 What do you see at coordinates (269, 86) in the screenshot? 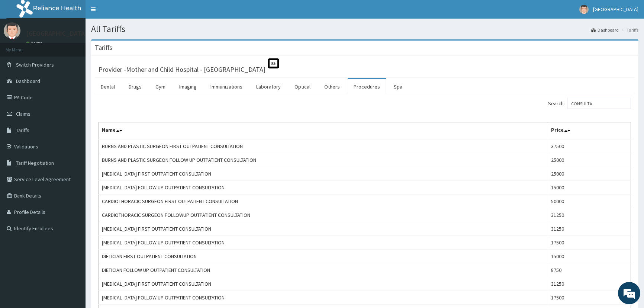
I see `a: Laboratory` at bounding box center [269, 86].